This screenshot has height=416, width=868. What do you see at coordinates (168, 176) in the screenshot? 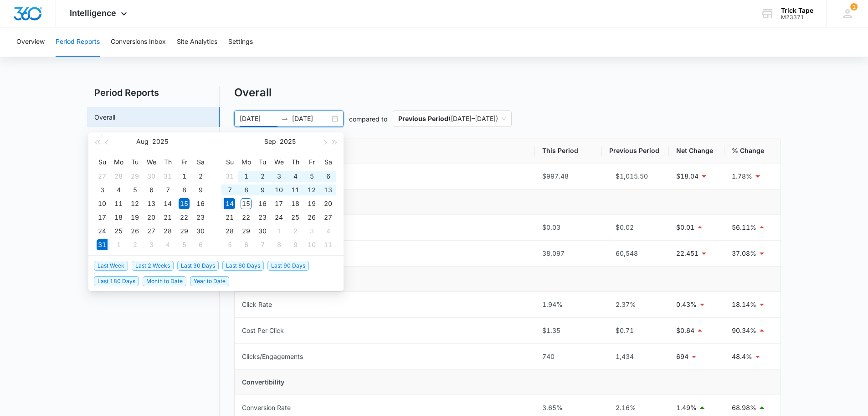
I see `td: 2025-07-31` at bounding box center [168, 176].